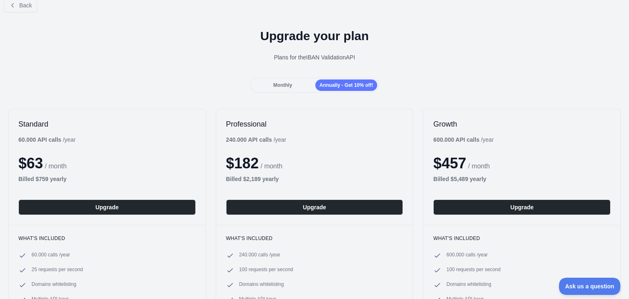  I want to click on b: 600.000 API calls, so click(456, 140).